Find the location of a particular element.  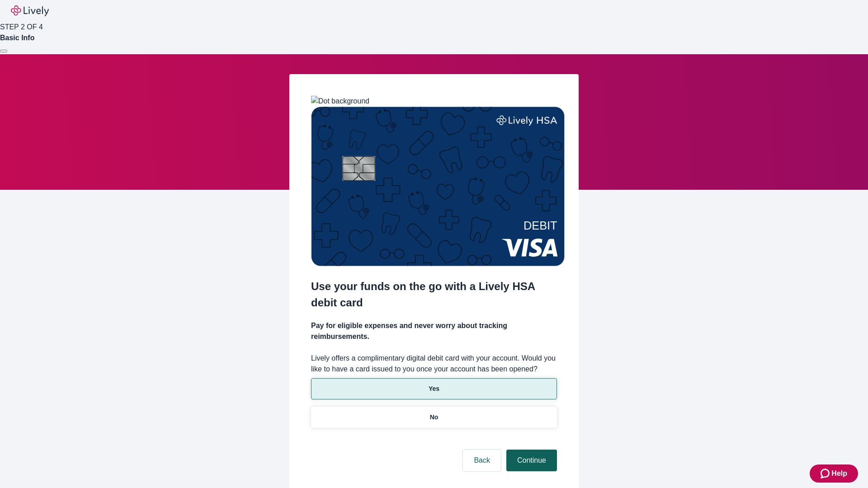

button: Zendesk support iconHelp is located at coordinates (833, 474).